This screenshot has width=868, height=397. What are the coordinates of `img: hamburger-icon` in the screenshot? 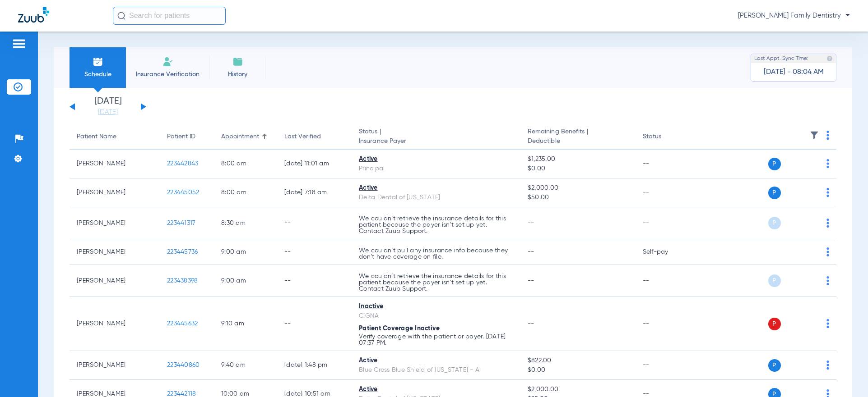 It's located at (19, 44).